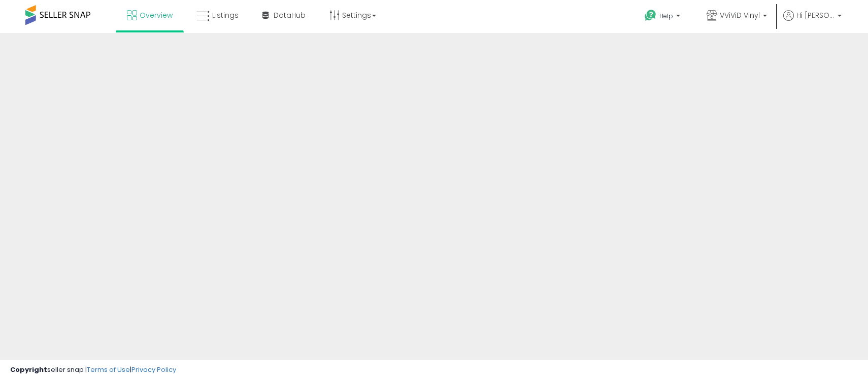 This screenshot has width=868, height=380. Describe the element at coordinates (93, 370) in the screenshot. I see `div: seller snap | |` at that location.